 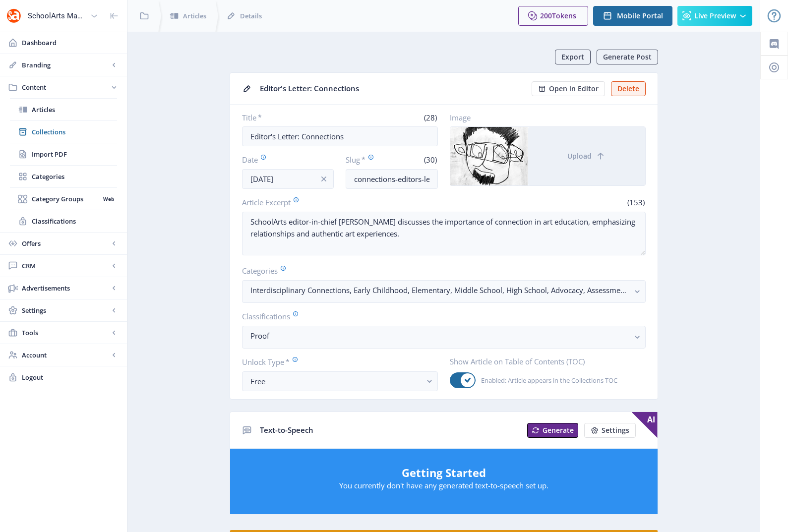 I want to click on label: Title, so click(x=290, y=117).